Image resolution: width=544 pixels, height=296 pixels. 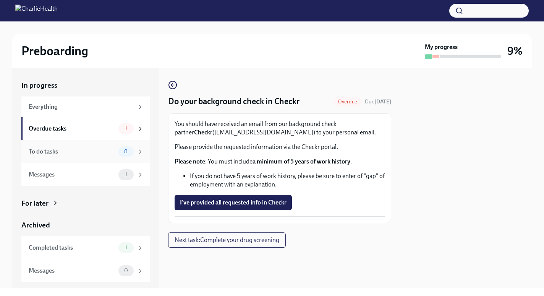 What do you see at coordinates (86, 128) in the screenshot?
I see `a: Overdue tasks1` at bounding box center [86, 128].